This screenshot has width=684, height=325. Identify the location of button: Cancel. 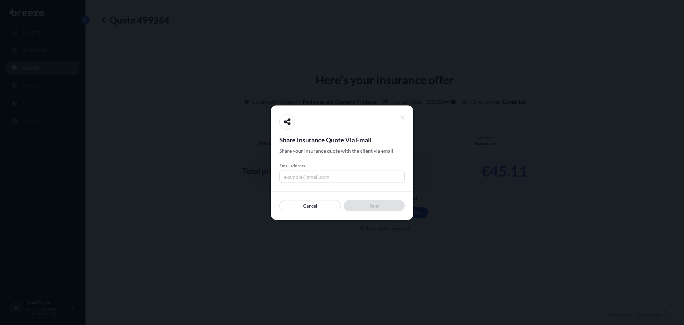
(310, 205).